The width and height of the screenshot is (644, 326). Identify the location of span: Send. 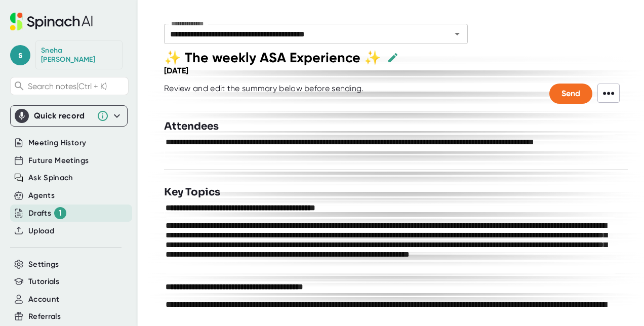
(570, 93).